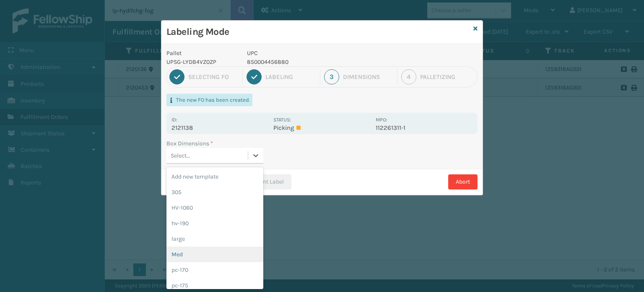 The width and height of the screenshot is (644, 292). Describe the element at coordinates (322, 128) in the screenshot. I see `p: Picking` at that location.